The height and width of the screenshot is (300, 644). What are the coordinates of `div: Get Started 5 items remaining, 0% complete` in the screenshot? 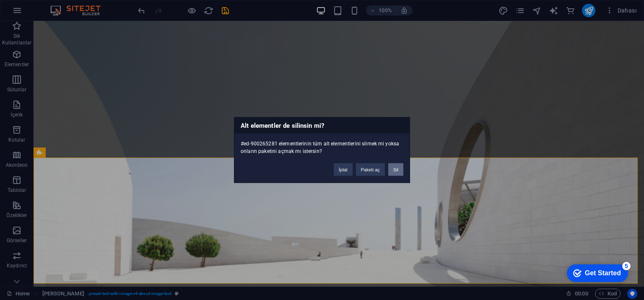 It's located at (35, 13).